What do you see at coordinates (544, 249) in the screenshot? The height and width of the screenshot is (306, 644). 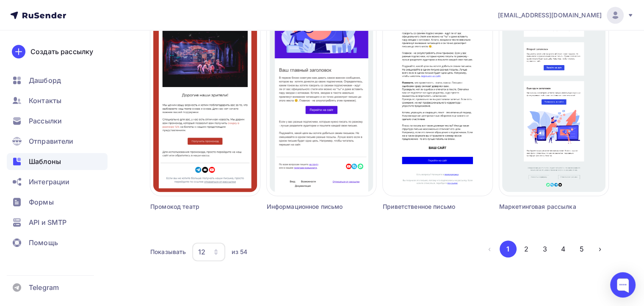 I see `ul: Pagination` at bounding box center [544, 249].